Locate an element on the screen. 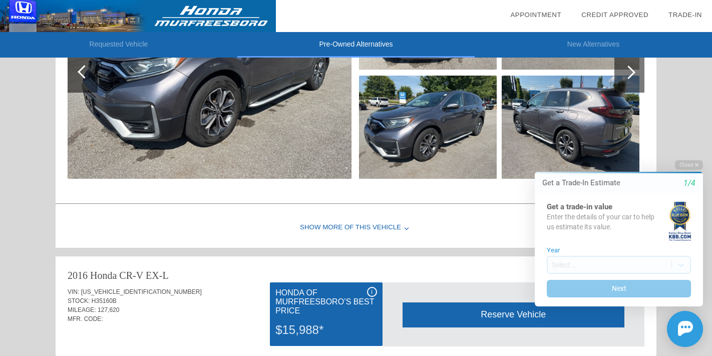 This screenshot has height=356, width=712. img: logo is located at coordinates (172, 177).